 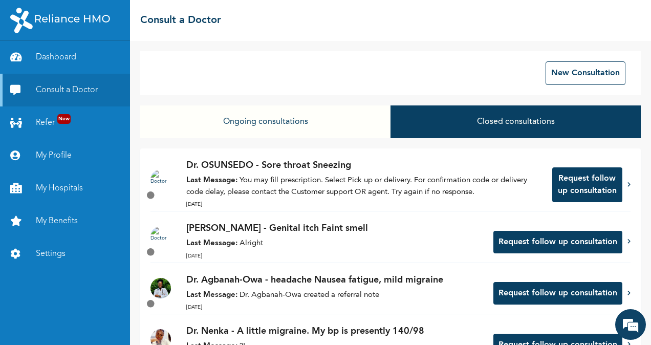 What do you see at coordinates (335, 331) in the screenshot?
I see `p: Dr. Nenka - A little migraine. My bp is presently 140/98` at bounding box center [335, 331].